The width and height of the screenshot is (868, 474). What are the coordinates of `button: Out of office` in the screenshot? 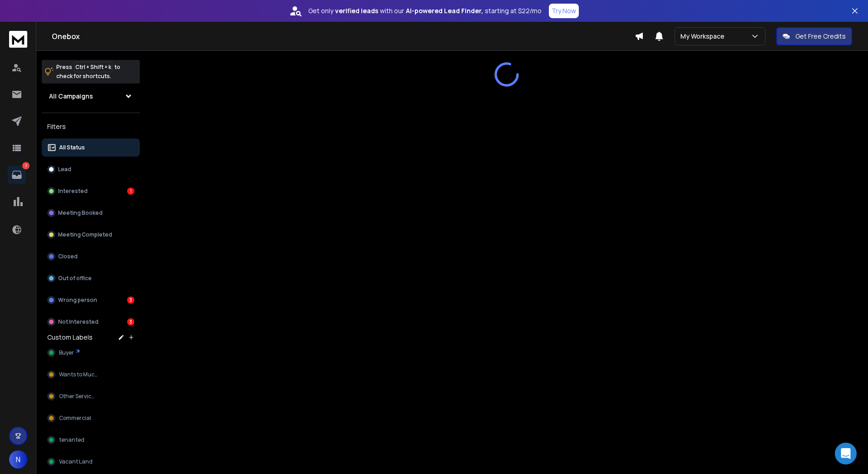 It's located at (91, 278).